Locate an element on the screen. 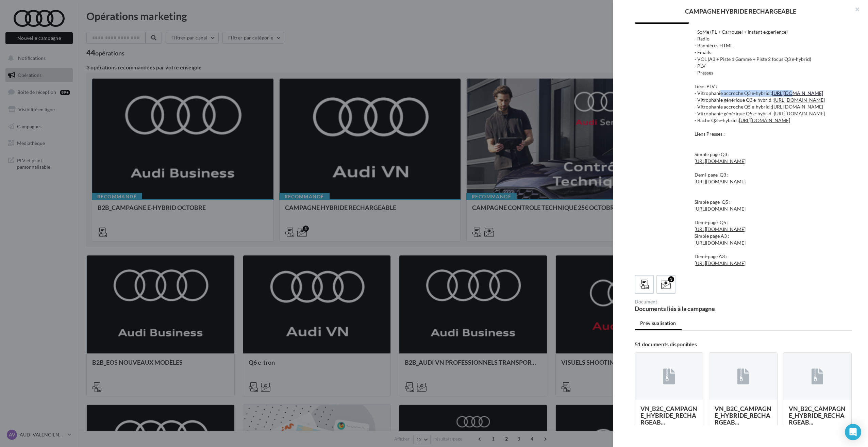 Image resolution: width=868 pixels, height=447 pixels. div: Demi-page A3 : is located at coordinates (771, 253).